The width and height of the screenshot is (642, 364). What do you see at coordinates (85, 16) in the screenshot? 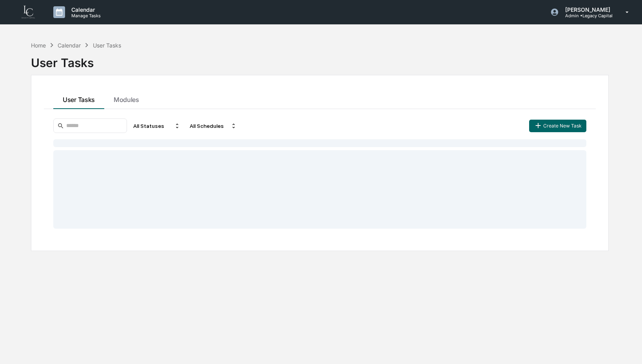
I see `p: Manage Tasks` at bounding box center [85, 16].